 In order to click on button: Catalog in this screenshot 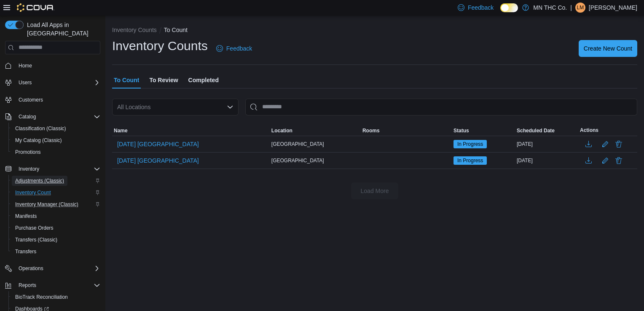, I will do `click(53, 117)`.